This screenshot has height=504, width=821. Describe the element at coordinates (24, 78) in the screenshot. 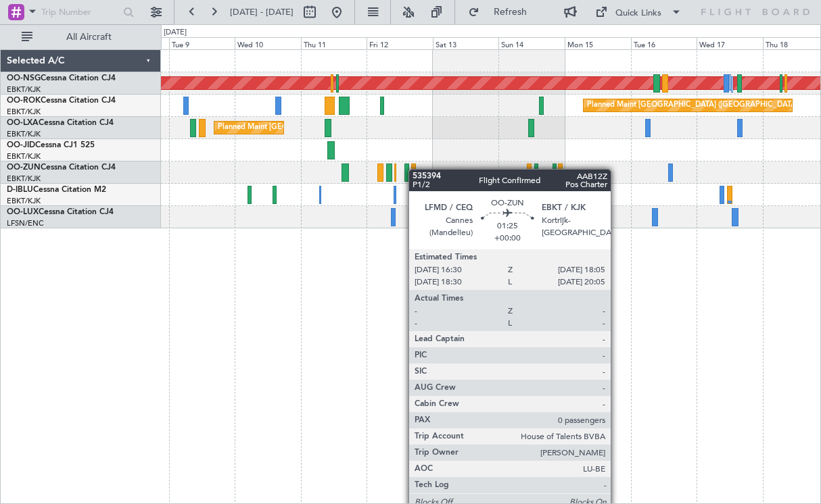

I see `span: OO-NSG` at that location.